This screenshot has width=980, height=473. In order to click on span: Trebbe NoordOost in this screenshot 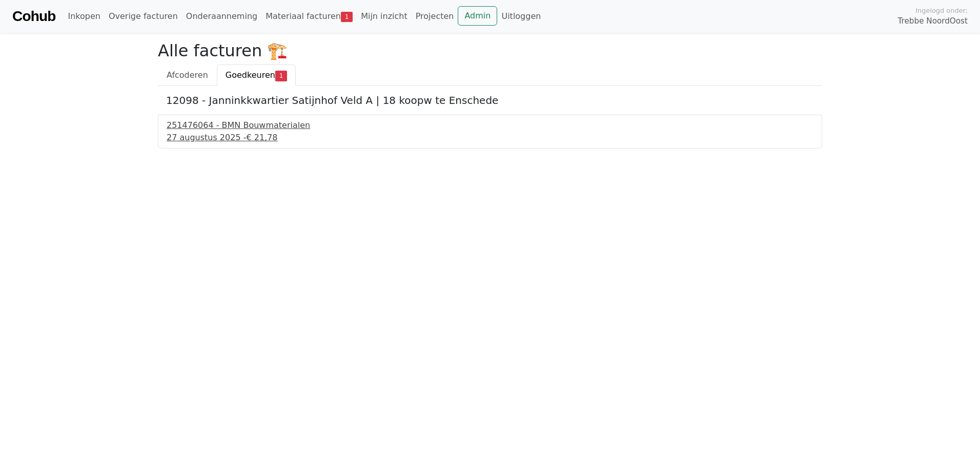, I will do `click(933, 21)`.